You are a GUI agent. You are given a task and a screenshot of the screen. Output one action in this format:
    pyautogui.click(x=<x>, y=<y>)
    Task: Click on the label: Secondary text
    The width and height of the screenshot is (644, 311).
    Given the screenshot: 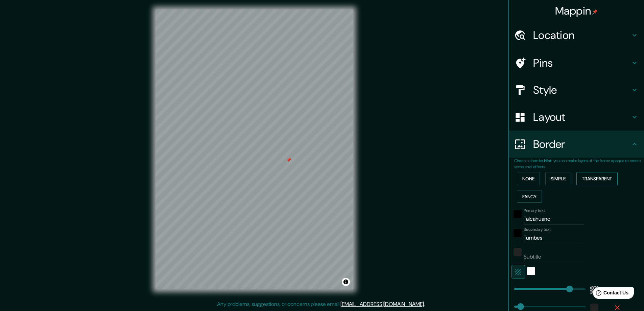 What is the action you would take?
    pyautogui.click(x=538, y=229)
    